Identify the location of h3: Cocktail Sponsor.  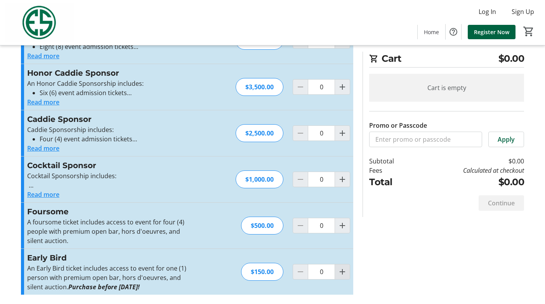
(112, 165).